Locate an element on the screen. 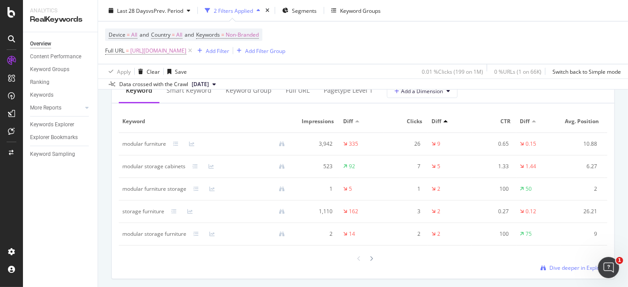 This screenshot has width=628, height=287. button: Clear is located at coordinates (147, 72).